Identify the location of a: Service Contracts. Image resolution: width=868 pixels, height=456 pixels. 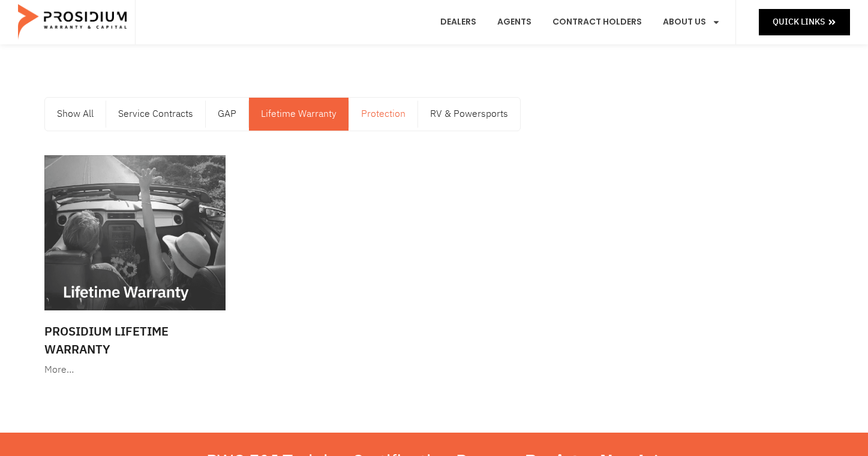
(156, 114).